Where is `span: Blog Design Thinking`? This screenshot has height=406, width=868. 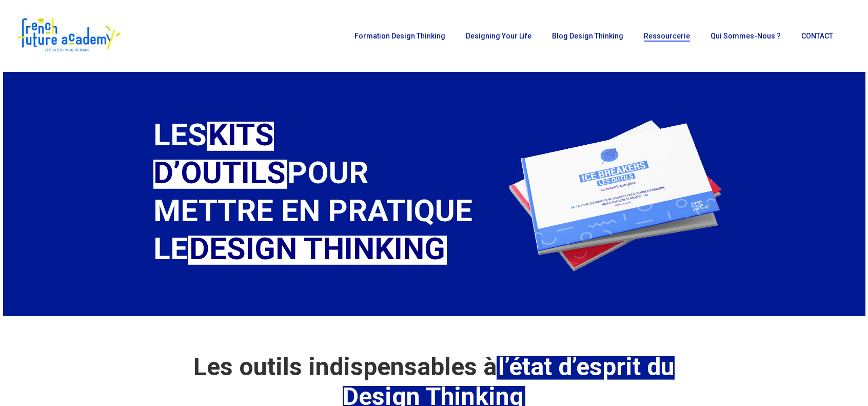 span: Blog Design Thinking is located at coordinates (588, 36).